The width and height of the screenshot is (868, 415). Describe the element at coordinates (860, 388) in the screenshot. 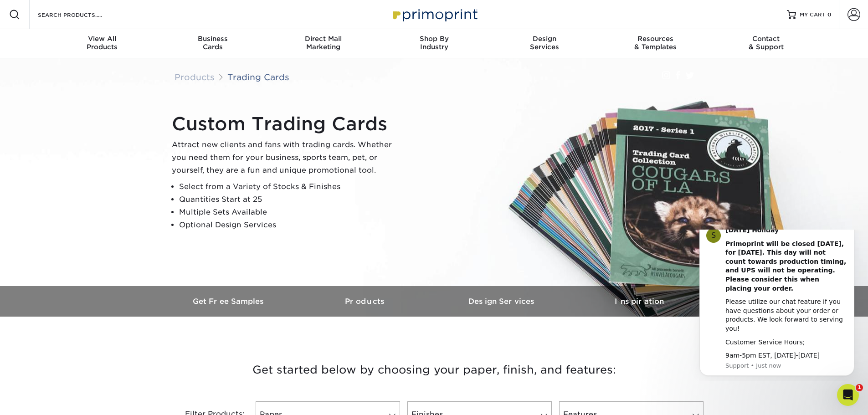

I see `span: 1` at that location.